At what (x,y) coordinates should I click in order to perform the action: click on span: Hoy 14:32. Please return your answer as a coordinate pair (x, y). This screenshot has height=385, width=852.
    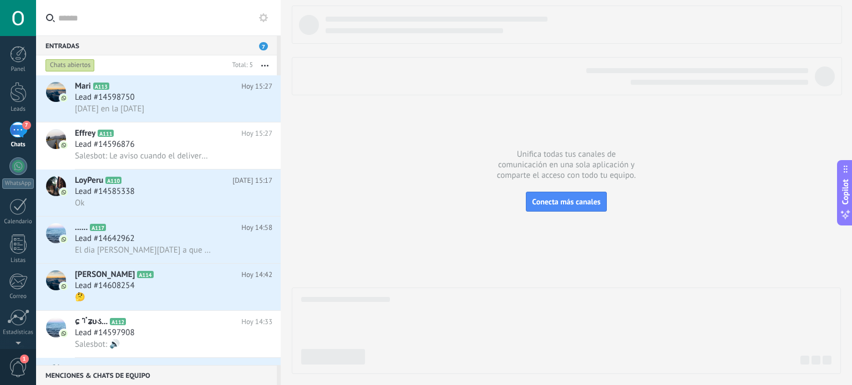
    Looking at the image, I should click on (257, 369).